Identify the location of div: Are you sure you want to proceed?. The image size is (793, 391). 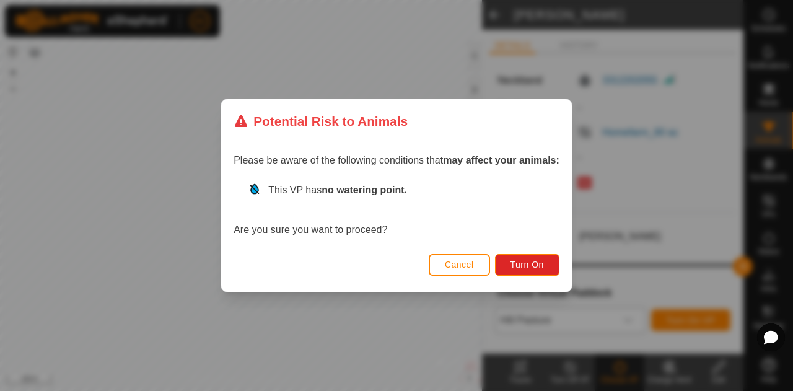
(397, 210).